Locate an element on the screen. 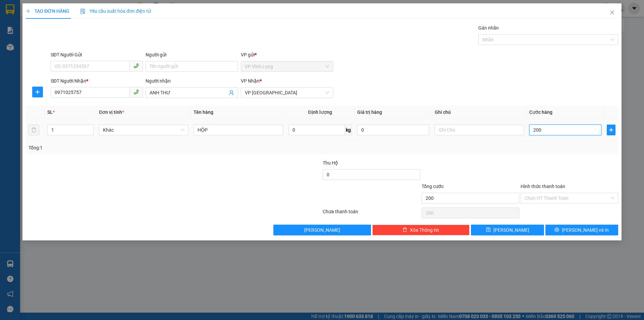 This screenshot has height=320, width=644. button: Close is located at coordinates (612, 13).